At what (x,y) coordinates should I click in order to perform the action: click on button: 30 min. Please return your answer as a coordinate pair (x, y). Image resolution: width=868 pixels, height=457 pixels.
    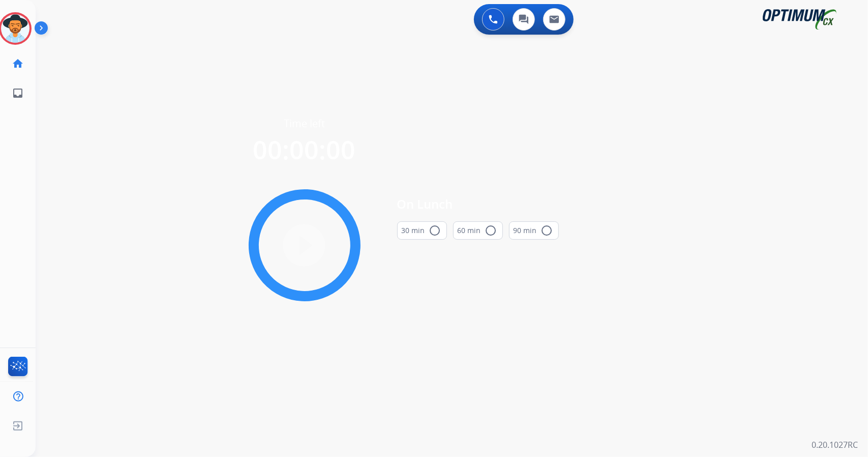
    Looking at the image, I should click on (422, 231).